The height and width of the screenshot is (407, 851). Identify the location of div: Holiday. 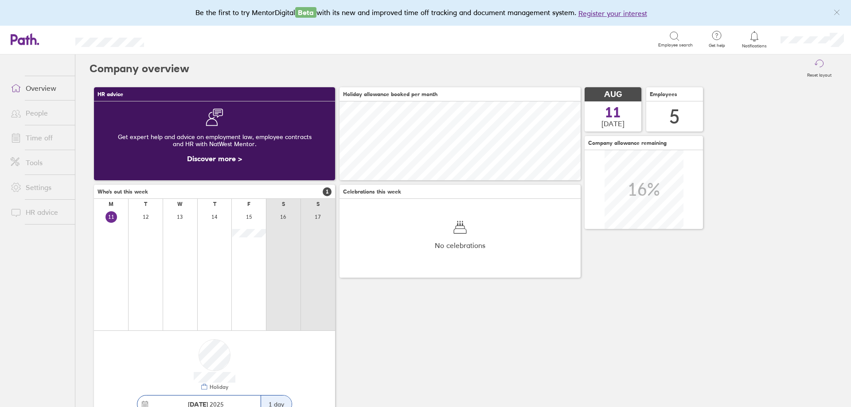
(218, 387).